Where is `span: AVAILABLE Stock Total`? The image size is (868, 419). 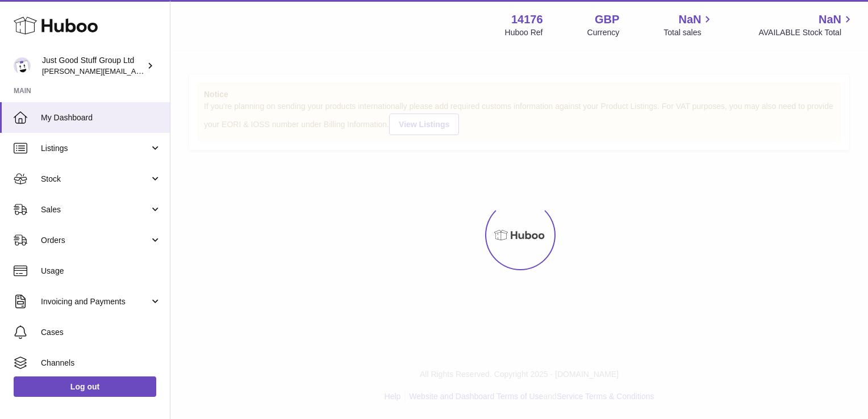 span: AVAILABLE Stock Total is located at coordinates (806, 32).